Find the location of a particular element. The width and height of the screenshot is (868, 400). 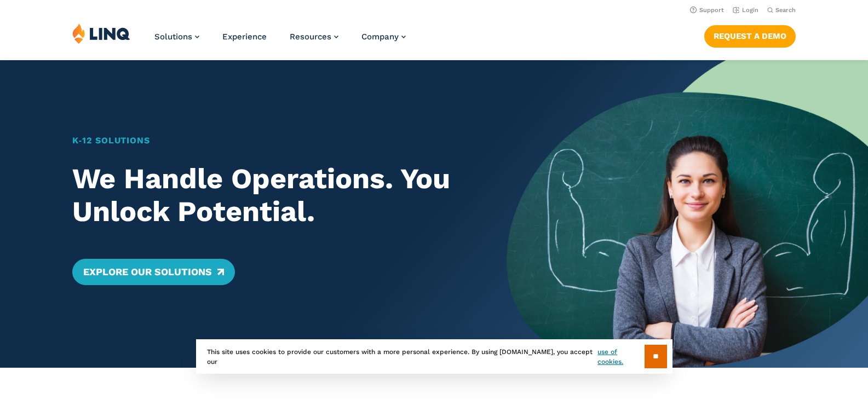

span: Resources is located at coordinates (310, 37).